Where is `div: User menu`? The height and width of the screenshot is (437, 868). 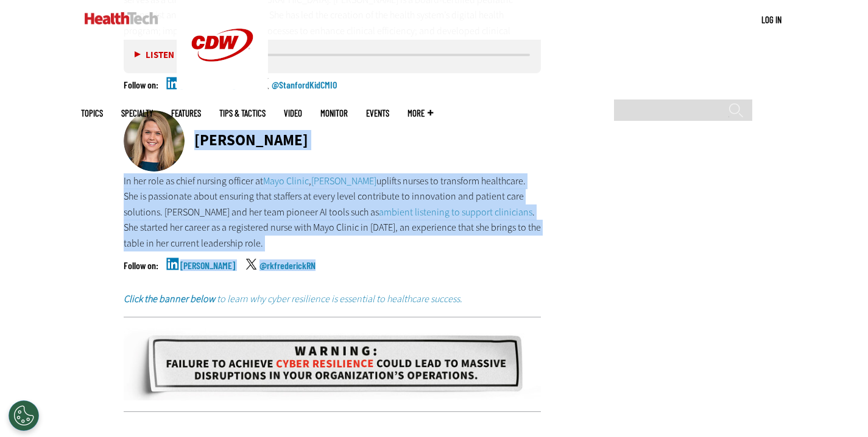
div: User menu is located at coordinates (772, 19).